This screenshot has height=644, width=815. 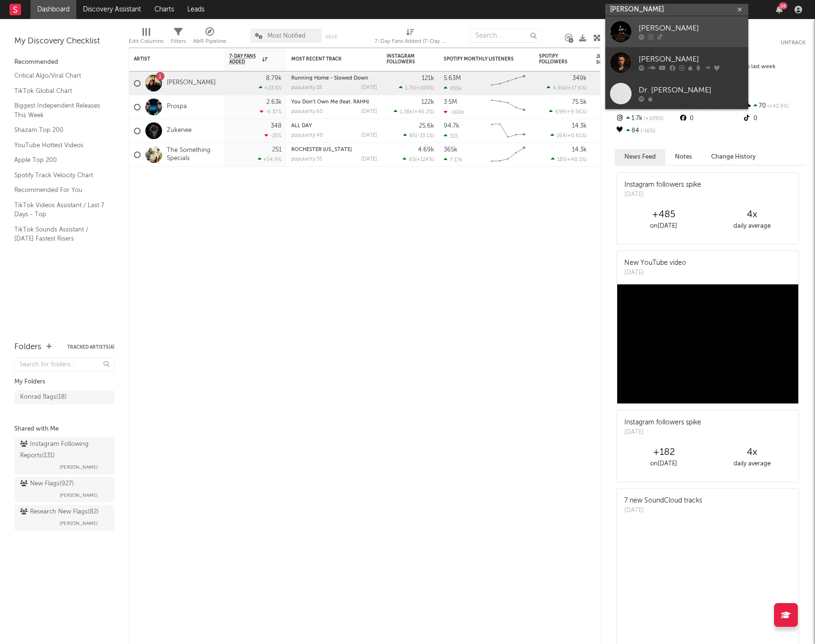 What do you see at coordinates (579, 126) in the screenshot?
I see `div: 14.3k` at bounding box center [579, 126].